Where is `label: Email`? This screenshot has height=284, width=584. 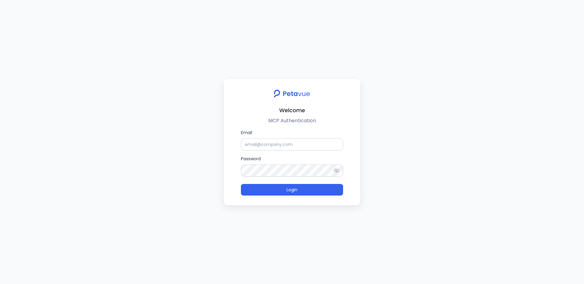 label: Email is located at coordinates (292, 140).